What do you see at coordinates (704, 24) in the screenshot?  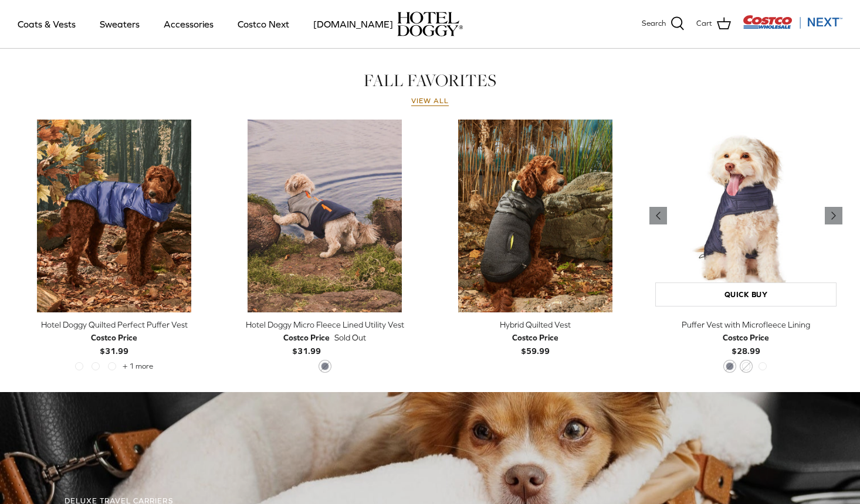 I see `span: Cart` at bounding box center [704, 24].